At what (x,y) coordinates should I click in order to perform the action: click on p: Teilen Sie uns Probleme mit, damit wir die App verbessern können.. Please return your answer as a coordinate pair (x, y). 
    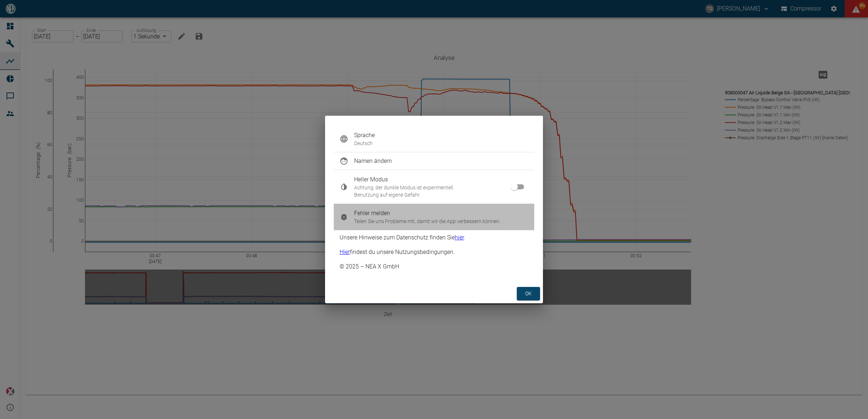
    Looking at the image, I should click on (441, 222).